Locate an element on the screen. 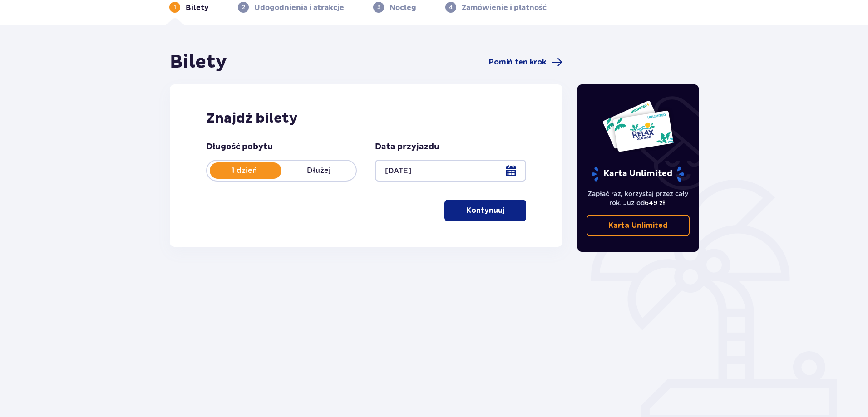  h1: Bilety is located at coordinates (198, 62).